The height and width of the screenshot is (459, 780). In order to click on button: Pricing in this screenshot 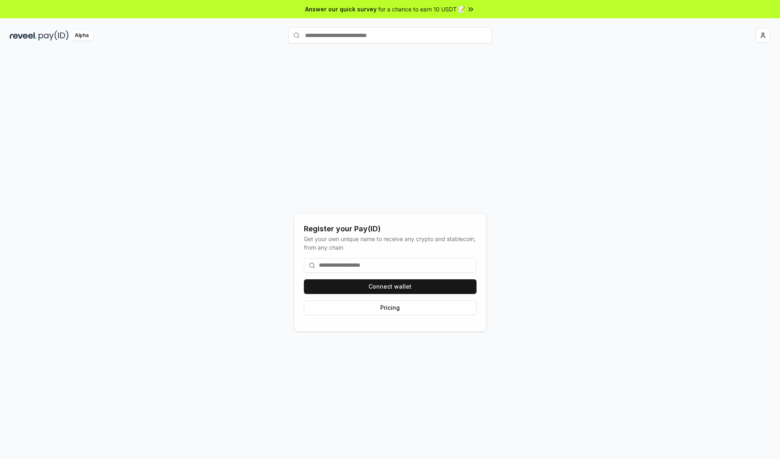, I will do `click(390, 308)`.